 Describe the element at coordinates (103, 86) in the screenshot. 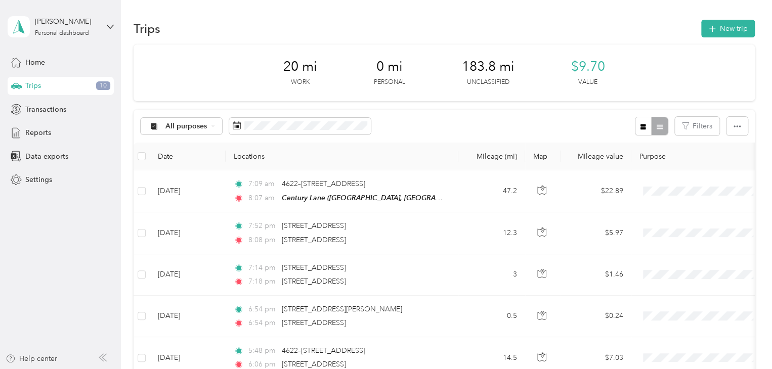

I see `span: 10` at that location.